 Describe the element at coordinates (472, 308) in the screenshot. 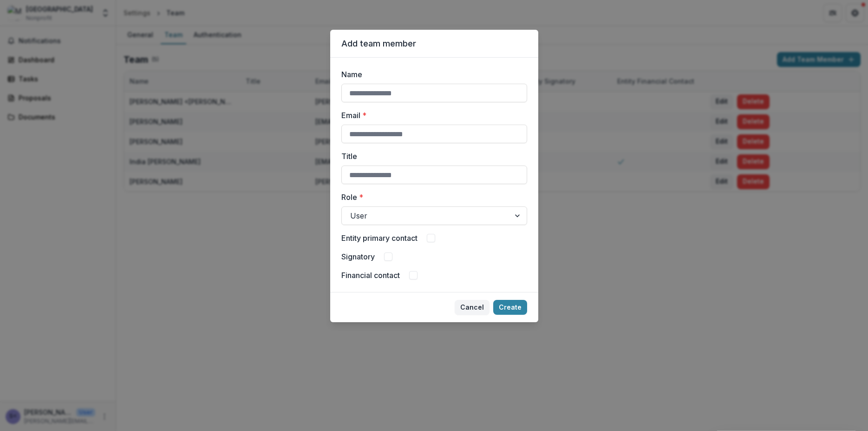

I see `button: Cancel` at that location.